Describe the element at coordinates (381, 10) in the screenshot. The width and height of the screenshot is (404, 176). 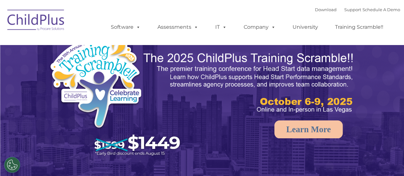
I see `a: Schedule A Demo` at that location.